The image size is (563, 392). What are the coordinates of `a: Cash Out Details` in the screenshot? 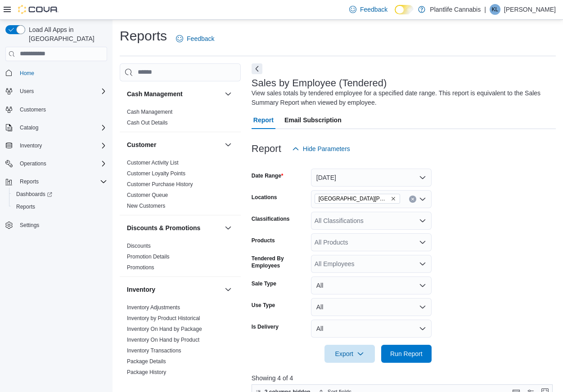 It's located at (147, 123).